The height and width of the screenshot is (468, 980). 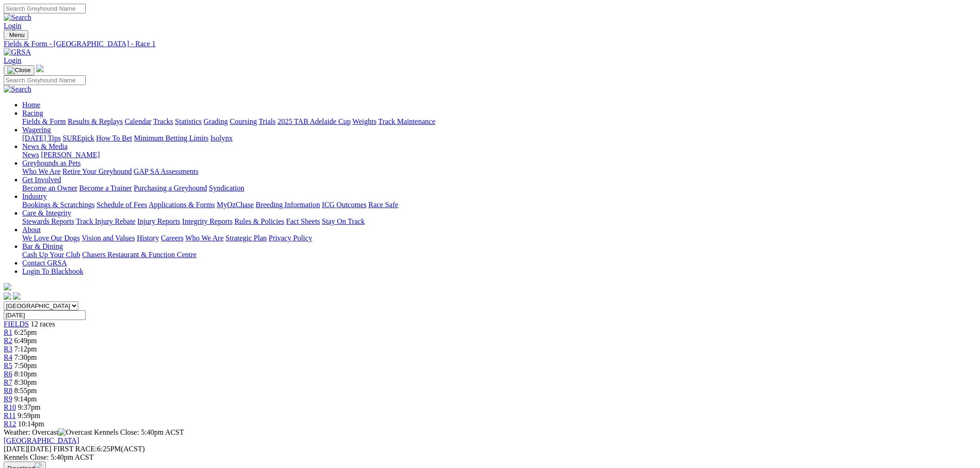 I want to click on span: R7, so click(x=8, y=382).